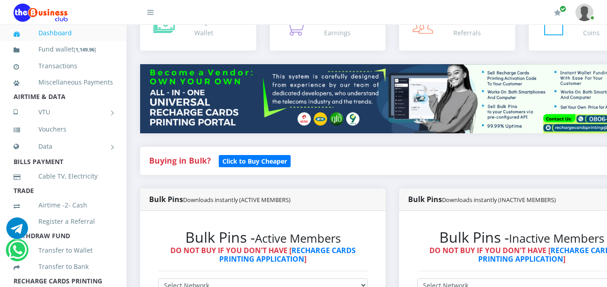 Image resolution: width=607 pixels, height=287 pixels. Describe the element at coordinates (63, 82) in the screenshot. I see `a: Miscellaneous Payments` at that location.